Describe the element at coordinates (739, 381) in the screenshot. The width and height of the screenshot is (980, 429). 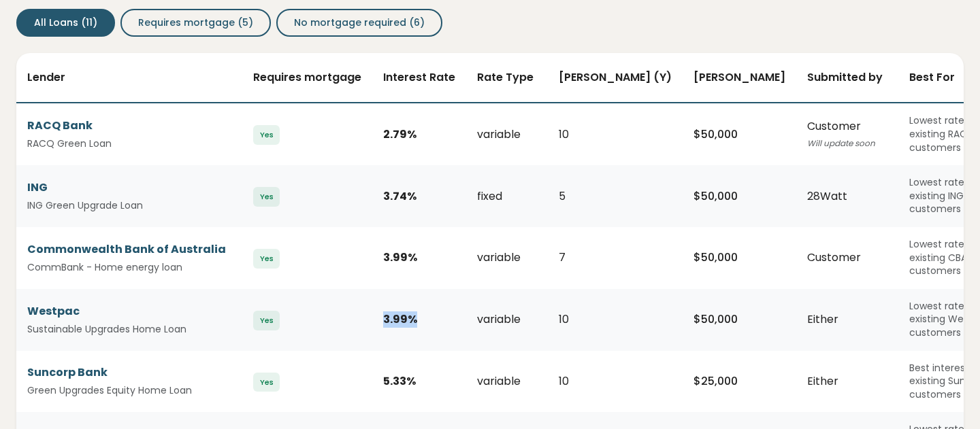
I see `div: $ 25,000` at that location.